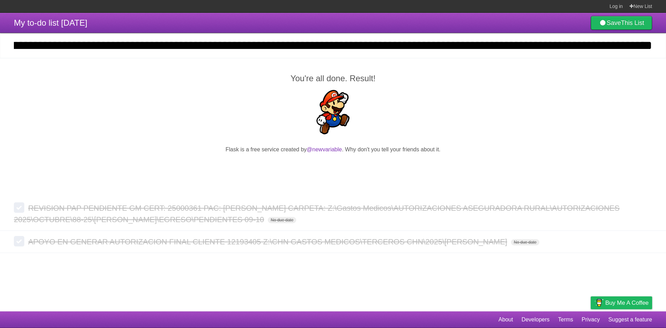 The image size is (666, 328). Describe the element at coordinates (599, 303) in the screenshot. I see `img: Buy me a coffee` at that location.